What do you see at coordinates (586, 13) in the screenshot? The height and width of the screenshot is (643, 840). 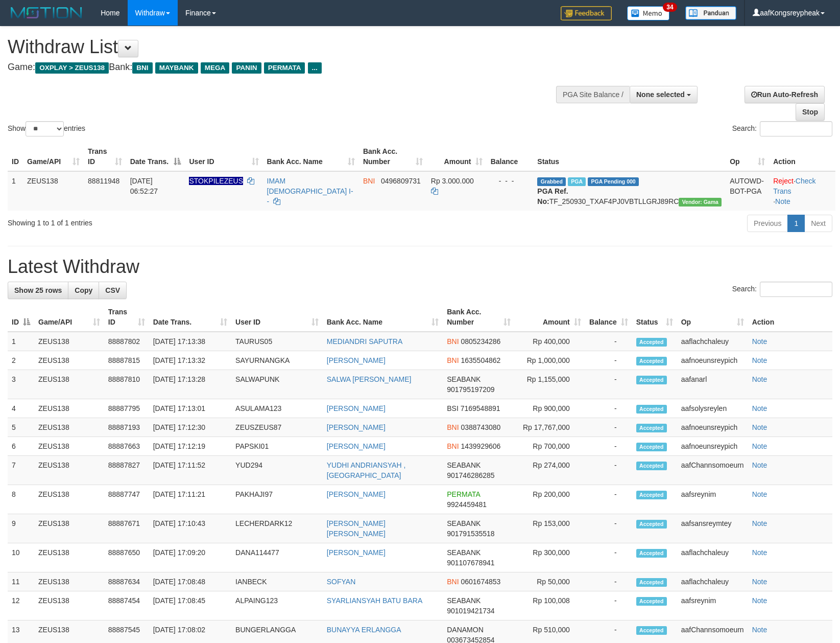 I see `img: Feedback.jpg` at bounding box center [586, 13].